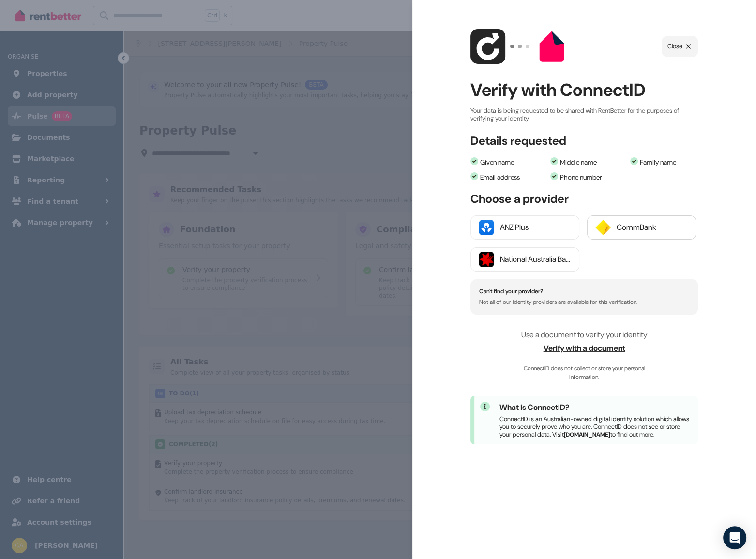 This screenshot has width=756, height=559. Describe the element at coordinates (734, 537) in the screenshot. I see `div: Open Intercom Messenger` at that location.